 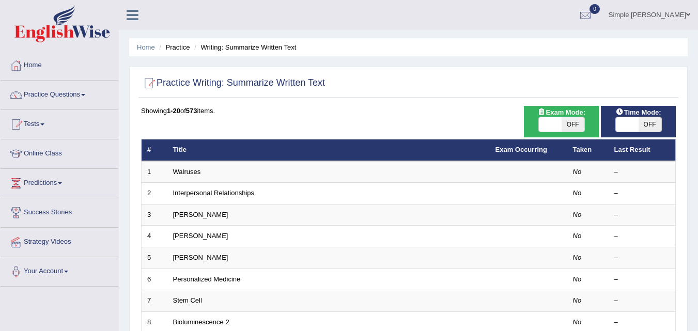 I want to click on li: Writing: Summarize Written Text, so click(x=244, y=47).